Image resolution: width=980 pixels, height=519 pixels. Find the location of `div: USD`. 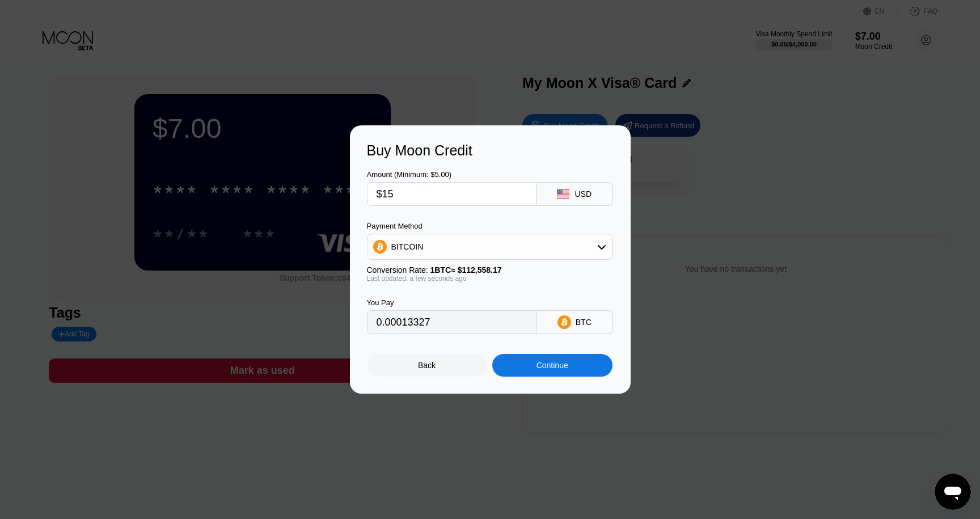

div: USD is located at coordinates (583, 194).